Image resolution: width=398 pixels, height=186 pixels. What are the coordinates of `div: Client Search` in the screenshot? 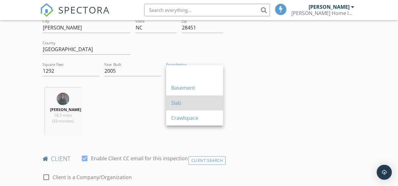 It's located at (207, 161).